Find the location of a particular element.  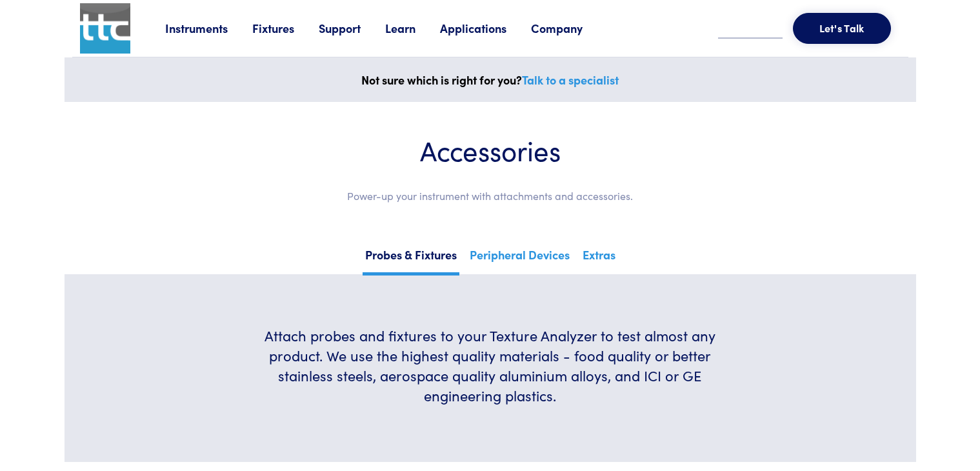

p: Not sure which is right for you? is located at coordinates (490, 80).